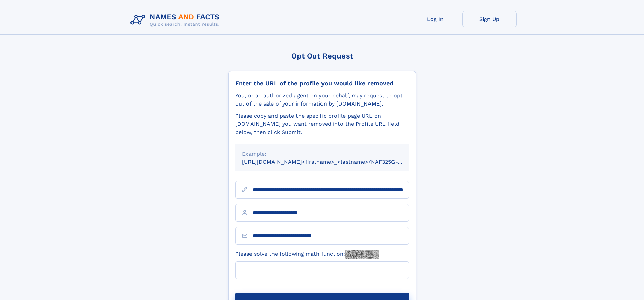 The image size is (644, 300). What do you see at coordinates (489, 19) in the screenshot?
I see `a: Sign Up` at bounding box center [489, 19].